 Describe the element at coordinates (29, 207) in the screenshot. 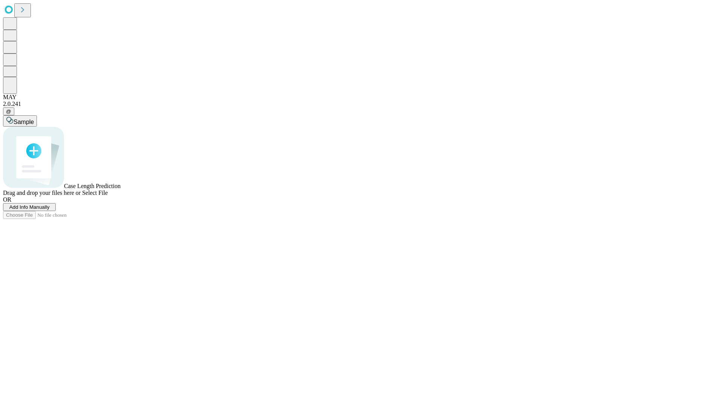

I see `span: Add Info Manually` at that location.